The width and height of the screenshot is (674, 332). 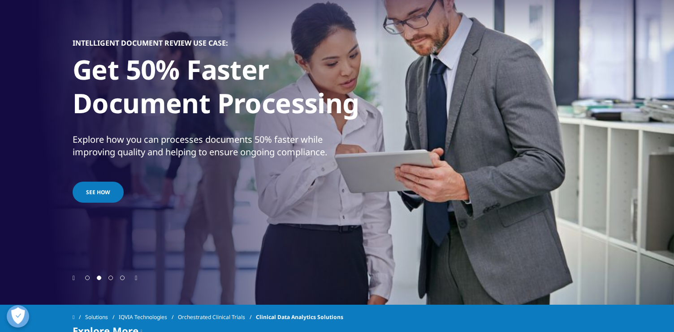 What do you see at coordinates (87, 278) in the screenshot?
I see `span: Go to slide 1` at bounding box center [87, 278].